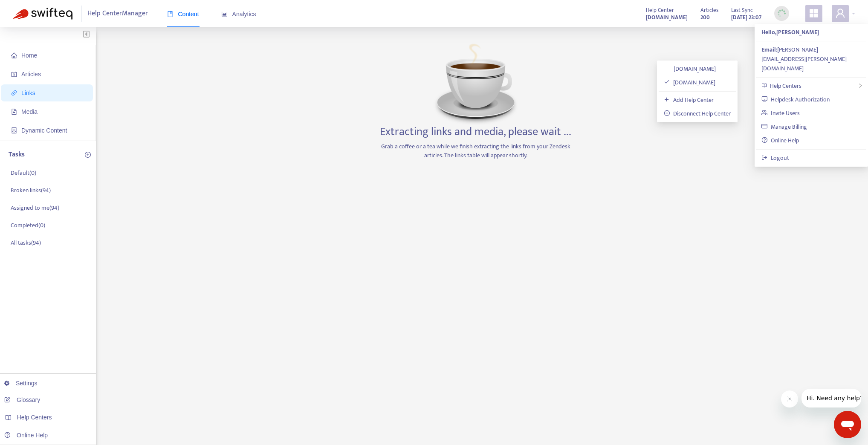 The image size is (868, 445). Describe the element at coordinates (22, 400) in the screenshot. I see `a: Glossary` at that location.